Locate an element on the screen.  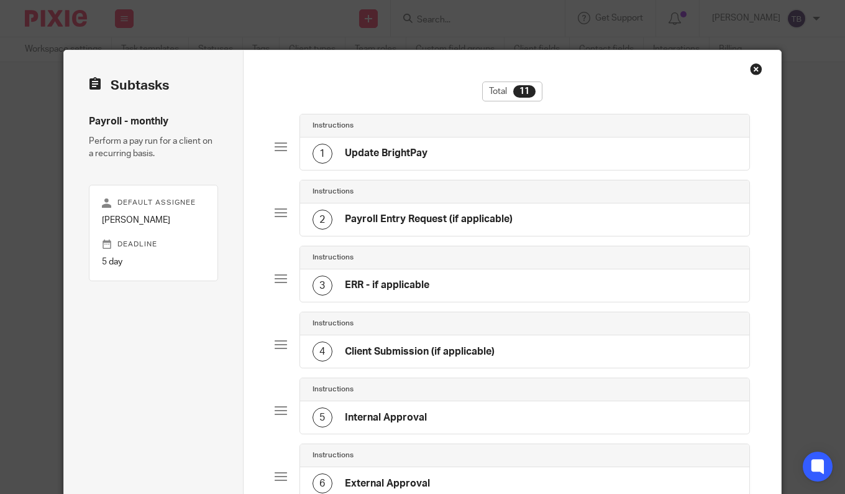
h4: Payroll Entry Request (if applicable) is located at coordinates (429, 219).